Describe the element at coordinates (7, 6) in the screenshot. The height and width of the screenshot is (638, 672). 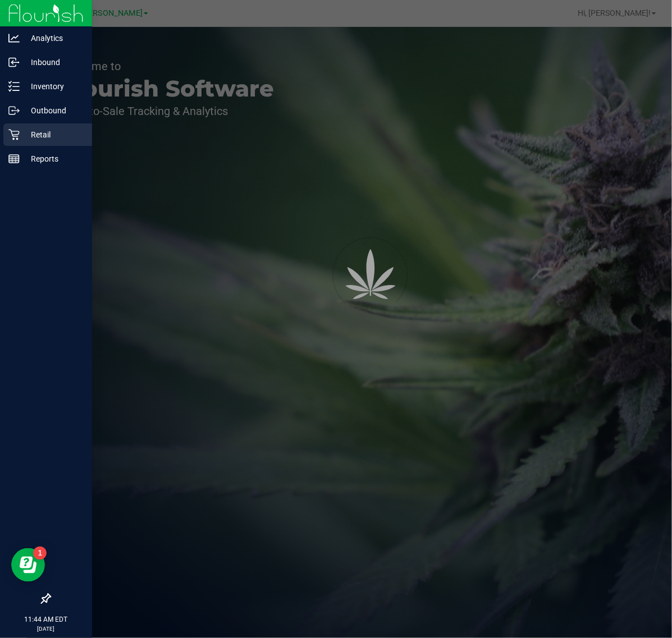
I see `span: 1` at that location.